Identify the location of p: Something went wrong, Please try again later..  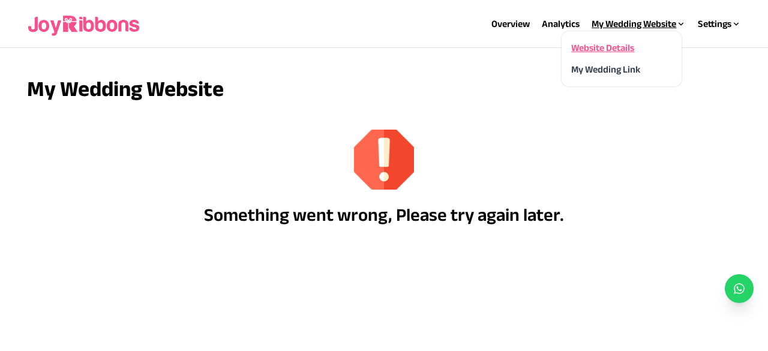
(384, 215).